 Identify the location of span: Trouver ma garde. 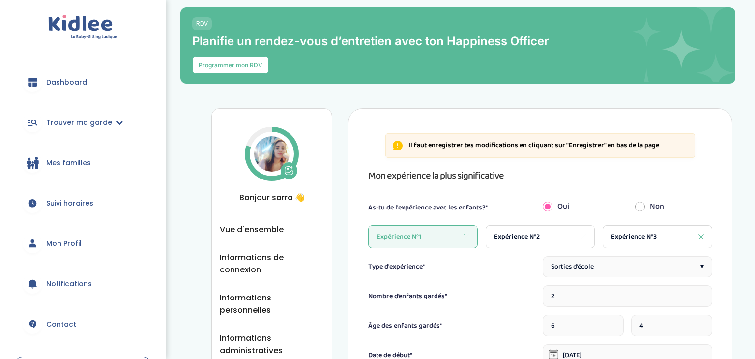
(79, 122).